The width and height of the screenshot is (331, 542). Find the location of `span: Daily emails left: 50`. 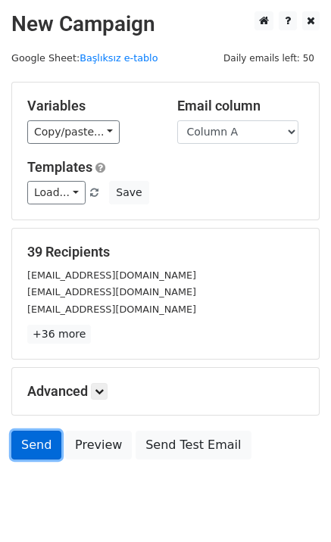

span: Daily emails left: 50 is located at coordinates (269, 58).